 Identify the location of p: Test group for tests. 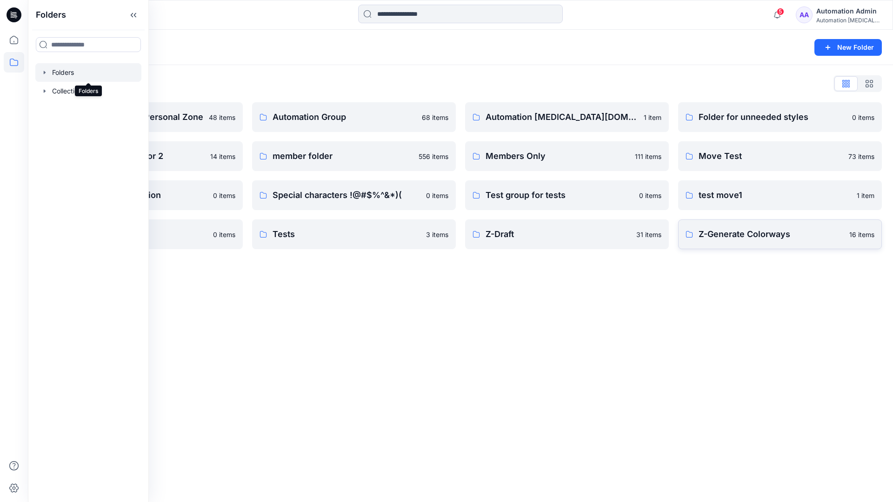
(559, 195).